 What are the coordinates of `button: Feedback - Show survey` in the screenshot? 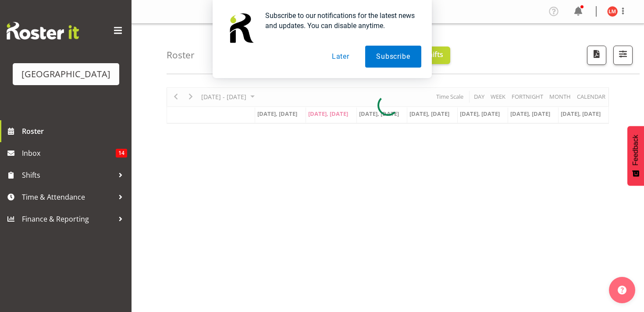 It's located at (636, 156).